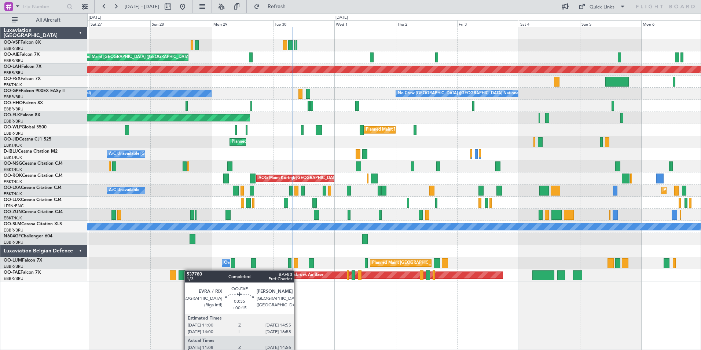 Image resolution: width=701 pixels, height=350 pixels. What do you see at coordinates (13, 260) in the screenshot?
I see `span: OO-LUM` at bounding box center [13, 260].